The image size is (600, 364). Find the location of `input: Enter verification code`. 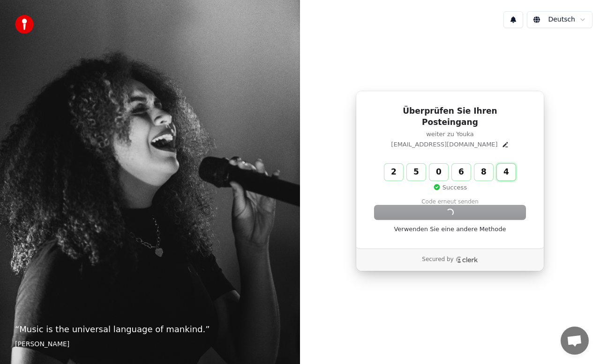

input: Enter verification code is located at coordinates (459, 172).